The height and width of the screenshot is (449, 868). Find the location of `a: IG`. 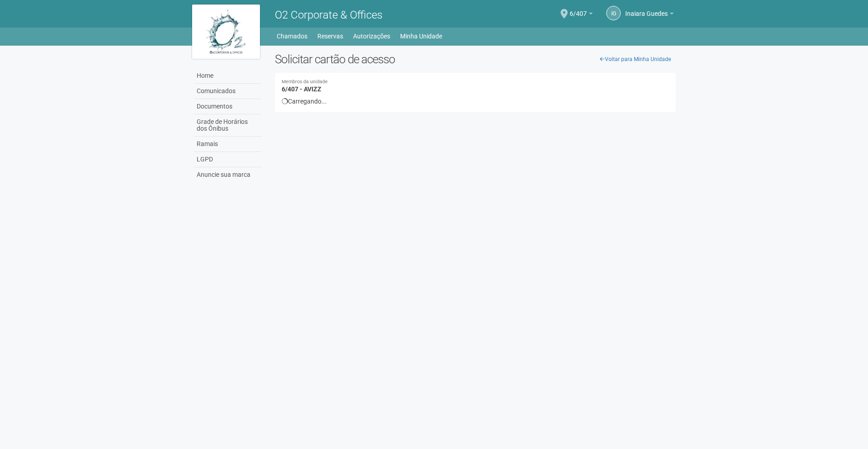

a: IG is located at coordinates (613, 13).